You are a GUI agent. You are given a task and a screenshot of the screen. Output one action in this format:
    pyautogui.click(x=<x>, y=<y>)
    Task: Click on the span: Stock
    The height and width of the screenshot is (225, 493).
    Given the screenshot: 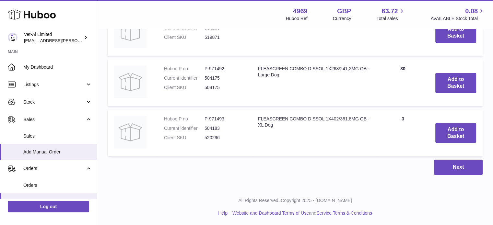 What is the action you would take?
    pyautogui.click(x=54, y=102)
    